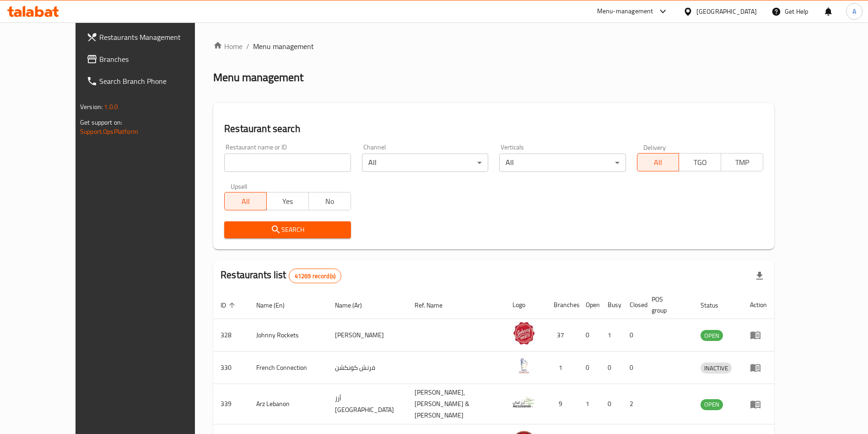 Image resolution: width=868 pixels, height=434 pixels. I want to click on div: INACTIVE, so click(716, 368).